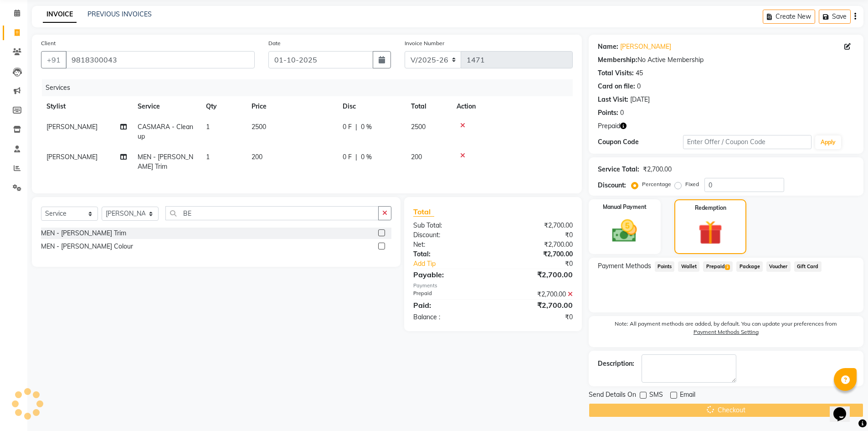 The width and height of the screenshot is (868, 431). What do you see at coordinates (665, 266) in the screenshot?
I see `span: Points` at bounding box center [665, 266].